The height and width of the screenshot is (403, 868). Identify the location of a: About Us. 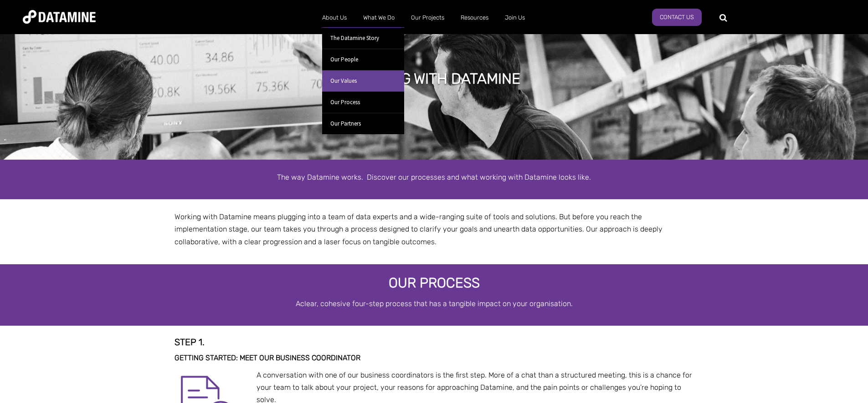
(334, 18).